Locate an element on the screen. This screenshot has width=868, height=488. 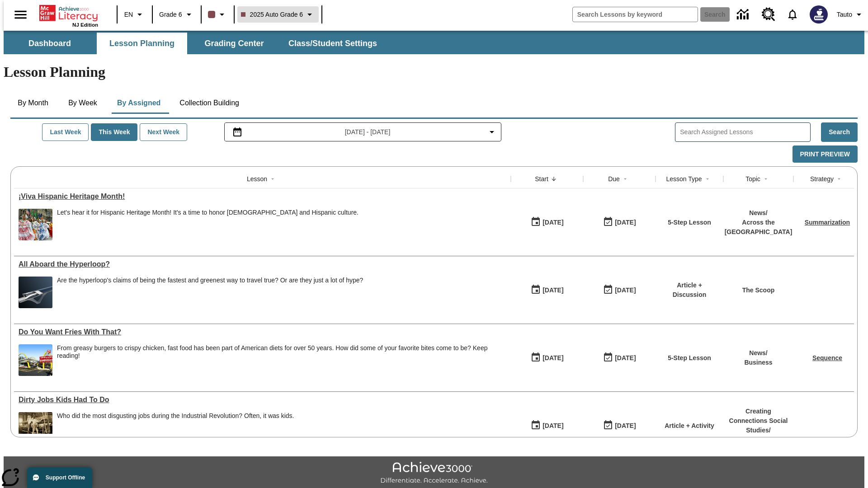
button: Profile/Settings is located at coordinates (850, 15).